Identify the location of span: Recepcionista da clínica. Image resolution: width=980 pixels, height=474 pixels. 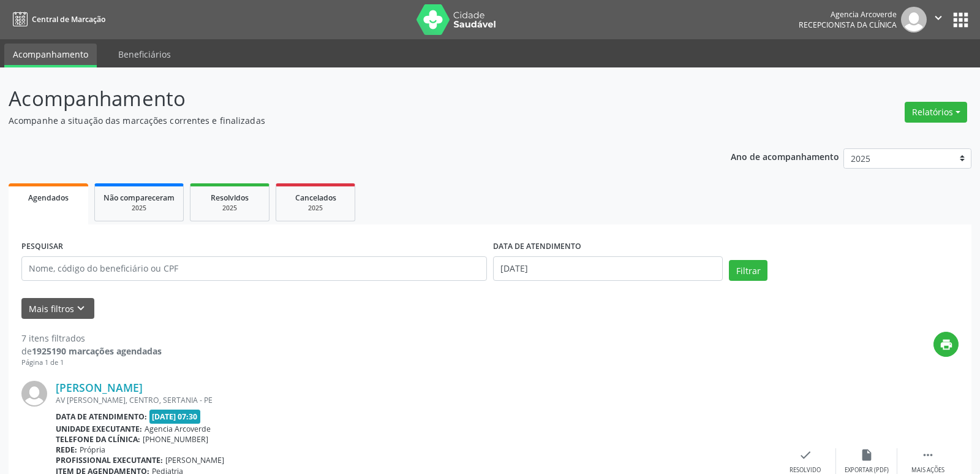
(848, 25).